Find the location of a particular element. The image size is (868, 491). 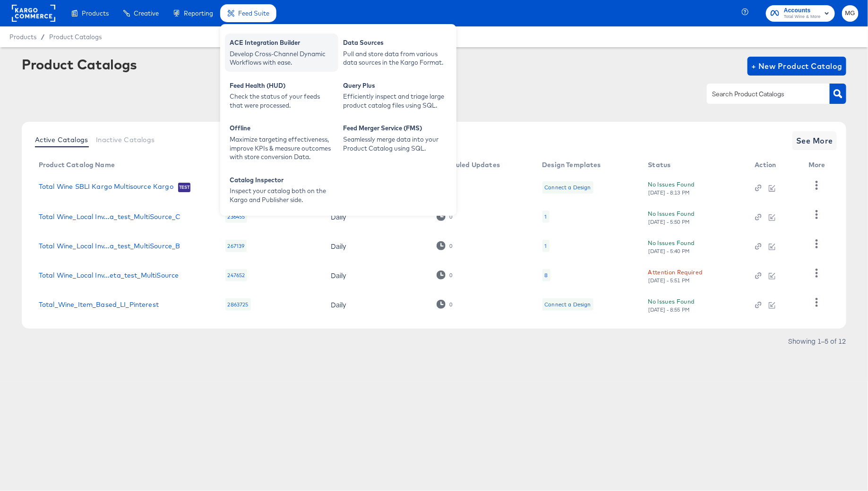

input: Search Product Catalogs is located at coordinates (760, 94).